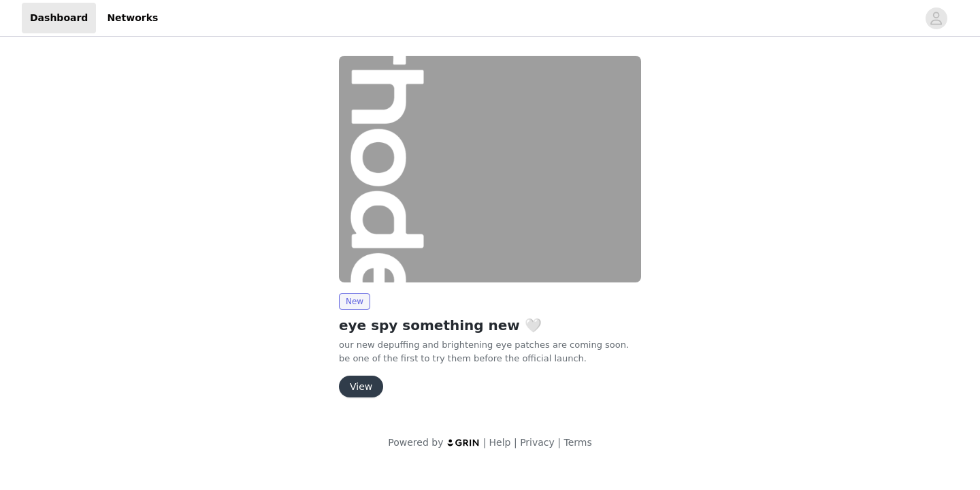  Describe the element at coordinates (58, 18) in the screenshot. I see `a: Dashboard` at that location.